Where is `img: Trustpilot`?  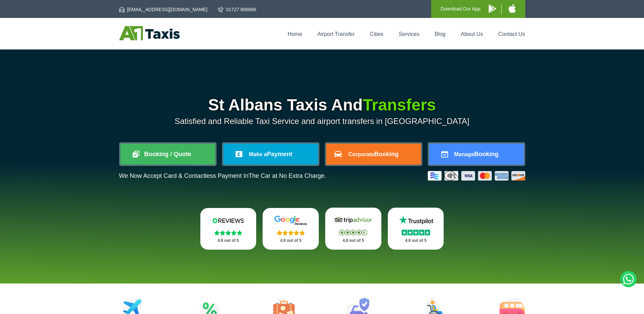
img: Trustpilot is located at coordinates (416, 220).